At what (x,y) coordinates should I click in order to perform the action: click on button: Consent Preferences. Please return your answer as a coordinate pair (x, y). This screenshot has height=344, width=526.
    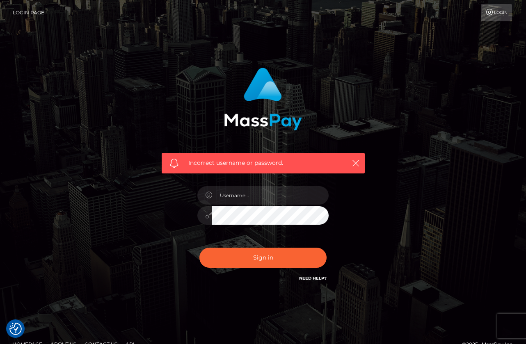
    Looking at the image, I should click on (16, 329).